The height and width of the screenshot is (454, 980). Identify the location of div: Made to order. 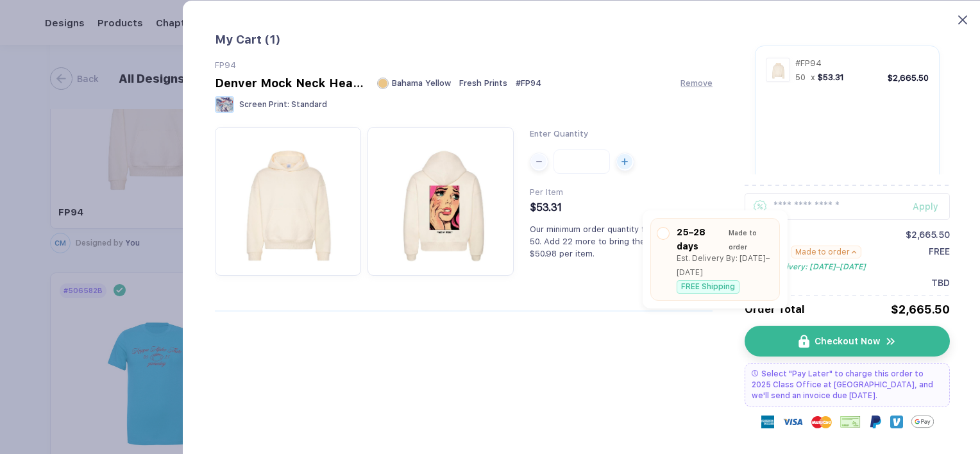
(751, 240).